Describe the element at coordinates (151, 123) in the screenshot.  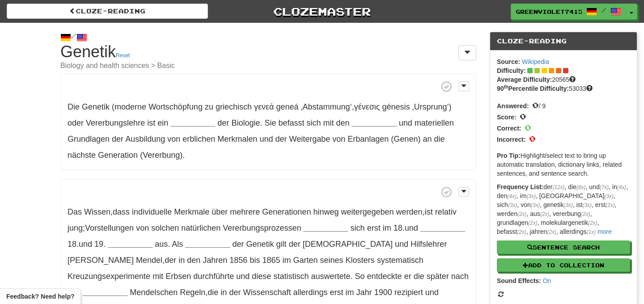
I see `span: ist` at that location.